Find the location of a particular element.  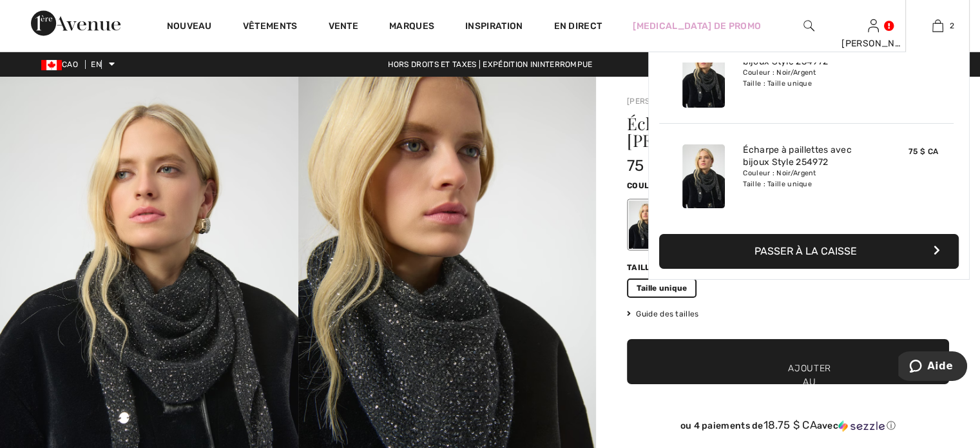

a: Écharpe à paillettes avec bijoux Style 254972 is located at coordinates (806, 156).